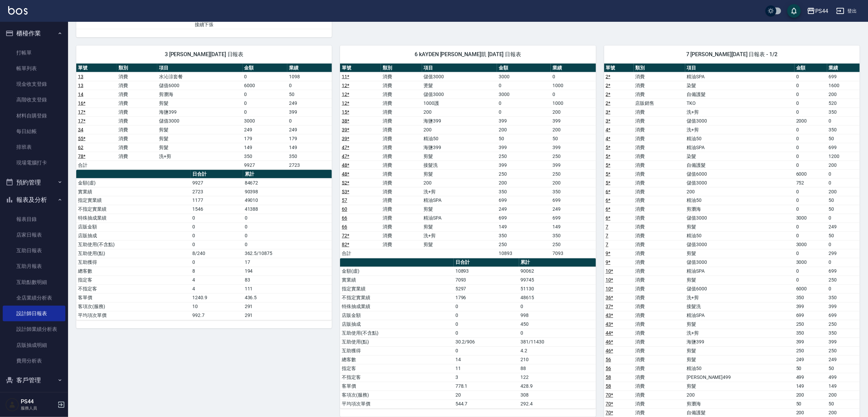 Image resolution: width=868 pixels, height=417 pixels. Describe the element at coordinates (459, 103) in the screenshot. I see `td: 1000護` at that location.